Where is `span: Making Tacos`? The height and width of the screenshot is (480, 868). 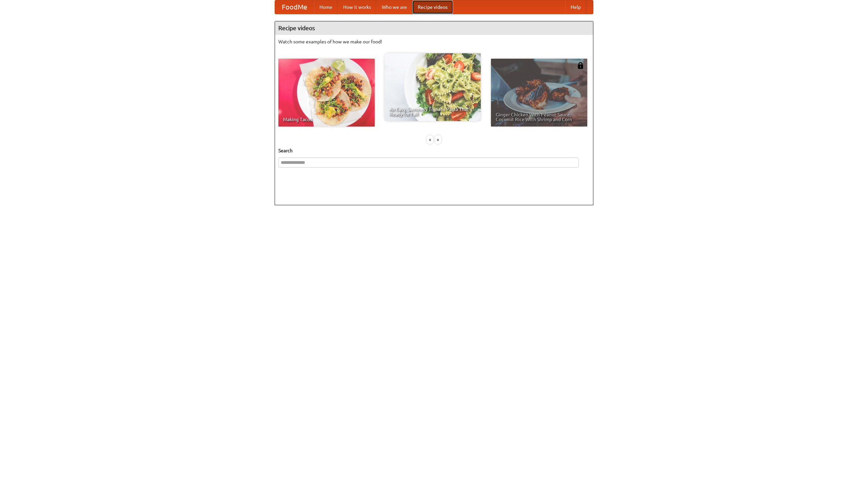 span: Making Tacos is located at coordinates (327, 119).